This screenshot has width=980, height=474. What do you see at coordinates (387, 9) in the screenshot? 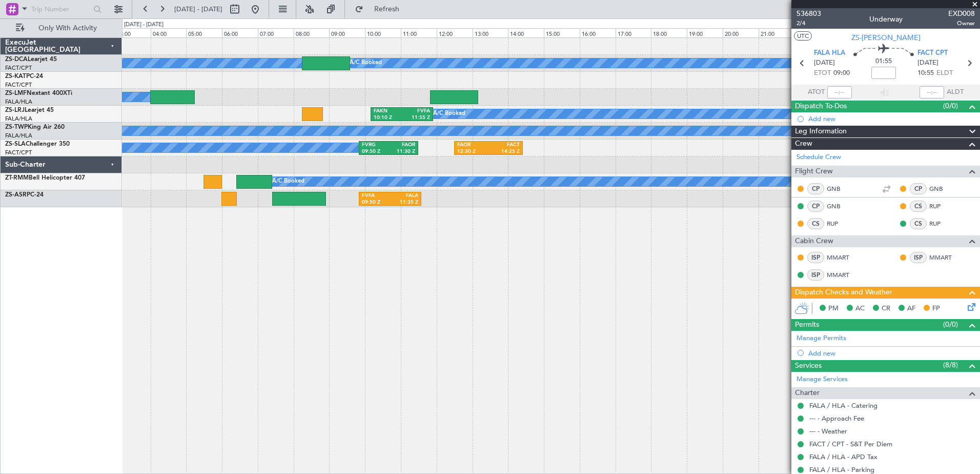
I see `span: Refresh` at bounding box center [387, 9].